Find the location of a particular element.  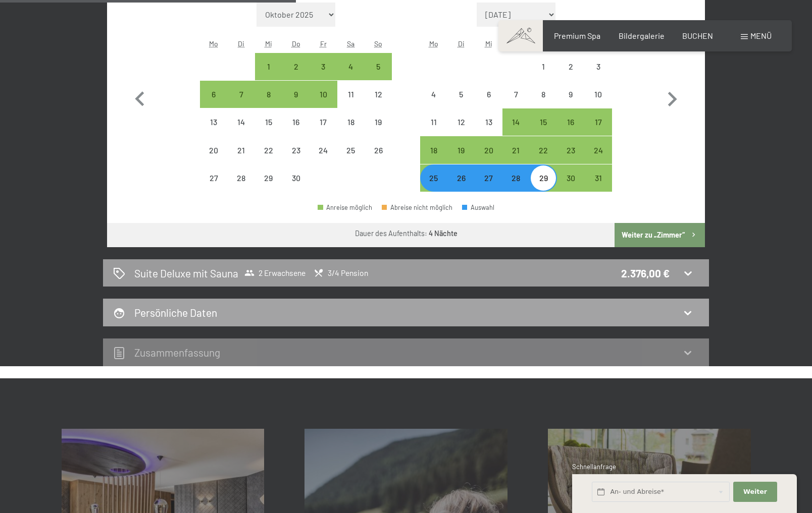

div: Mon Apr 13 2026 is located at coordinates (214, 122).